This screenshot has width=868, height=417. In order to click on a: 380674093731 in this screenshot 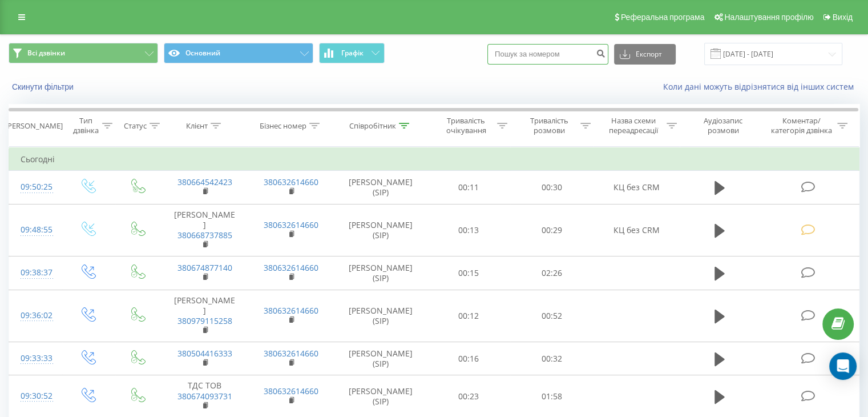, I will do `click(205, 396)`.